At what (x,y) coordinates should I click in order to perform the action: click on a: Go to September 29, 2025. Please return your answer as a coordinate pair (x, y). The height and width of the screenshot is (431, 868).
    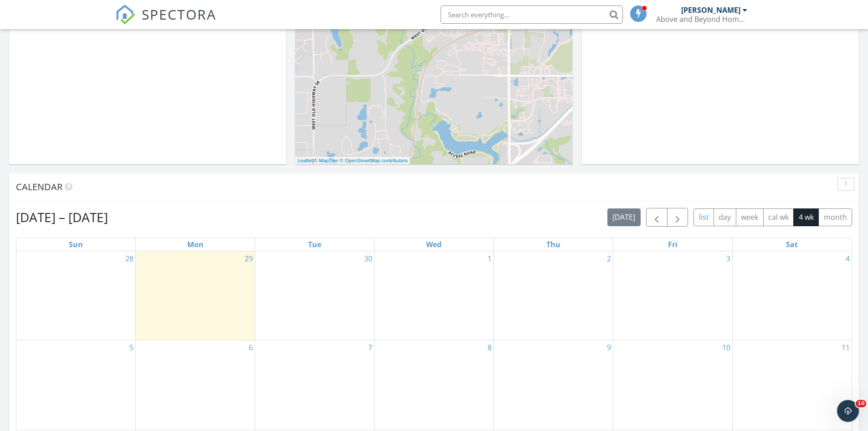
    Looking at the image, I should click on (249, 258).